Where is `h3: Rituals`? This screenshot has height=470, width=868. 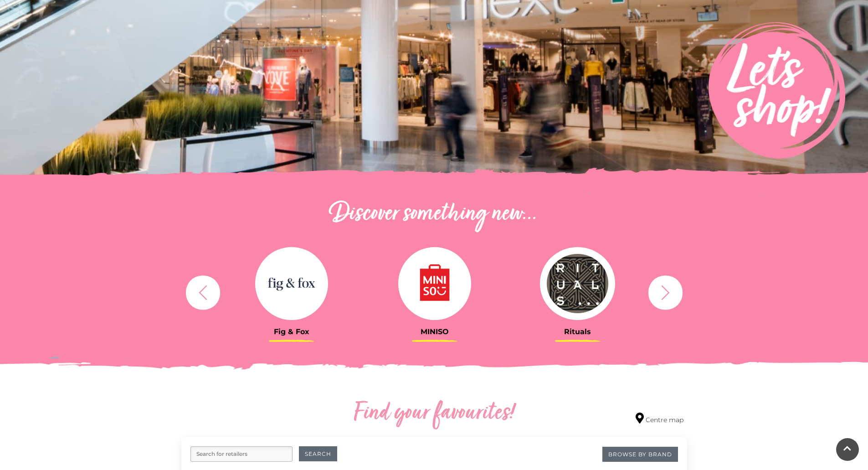
h3: Rituals is located at coordinates (578, 331).